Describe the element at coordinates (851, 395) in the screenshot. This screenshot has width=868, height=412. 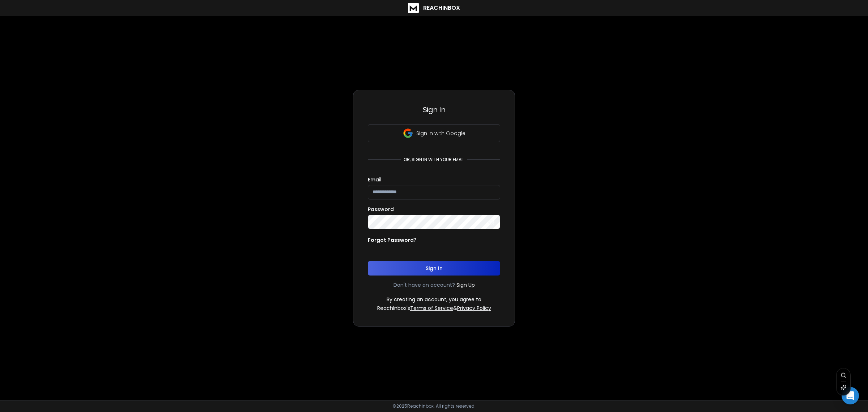
I see `div: Open Intercom Messenger` at that location.